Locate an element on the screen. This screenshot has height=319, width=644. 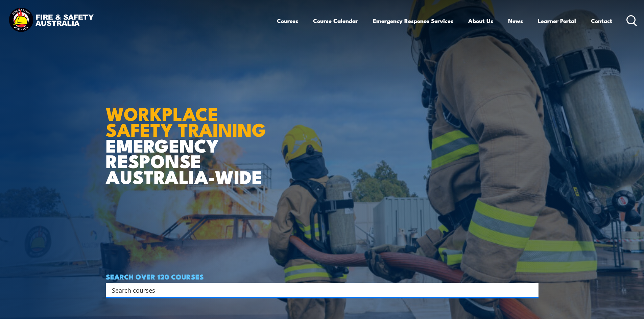
a: Courses is located at coordinates (288, 20).